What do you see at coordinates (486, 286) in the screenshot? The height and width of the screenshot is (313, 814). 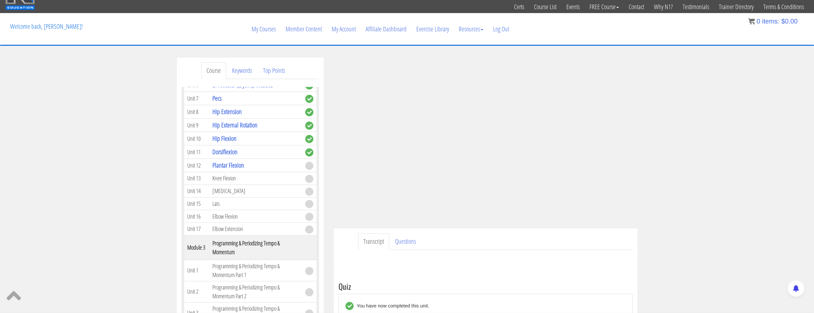 I see `h3: Quiz` at bounding box center [486, 286].